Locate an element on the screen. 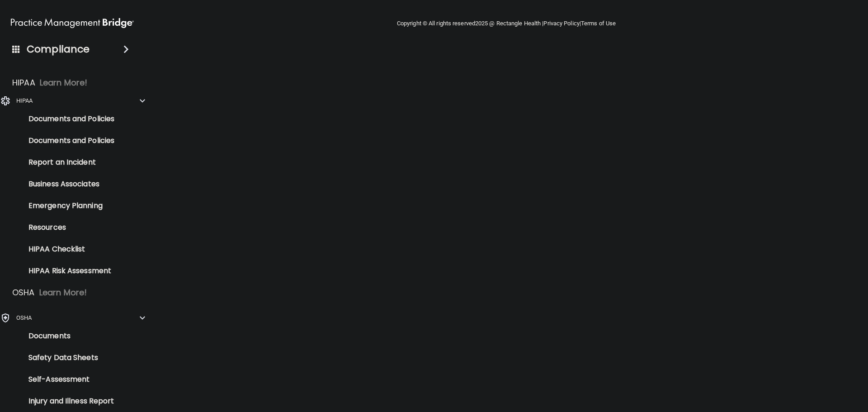 Image resolution: width=868 pixels, height=412 pixels. p: Resources is located at coordinates (67, 228).